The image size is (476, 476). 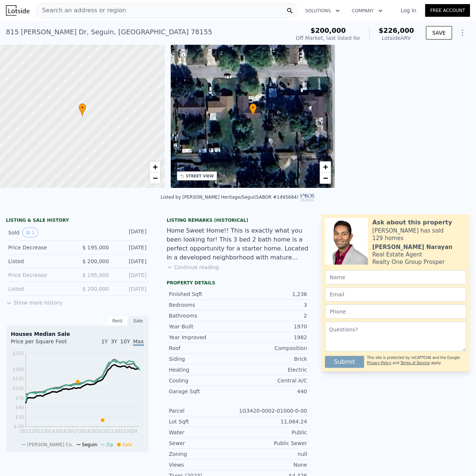 I want to click on div: Garage Sqft, so click(x=203, y=391).